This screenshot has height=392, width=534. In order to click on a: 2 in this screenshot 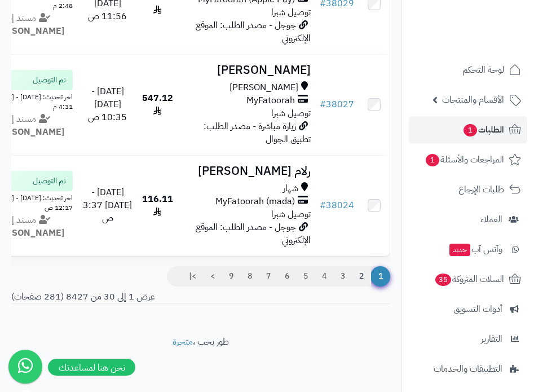, I will do `click(362, 276)`.